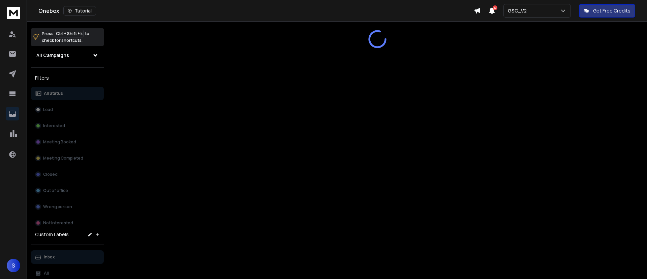 The image size is (647, 279). What do you see at coordinates (53, 55) in the screenshot?
I see `h1: All Campaigns` at bounding box center [53, 55].